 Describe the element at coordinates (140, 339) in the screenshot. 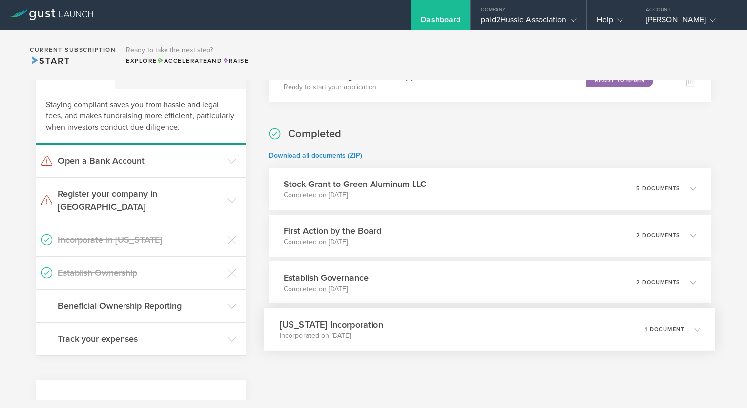

I see `h3: Track your expenses` at that location.